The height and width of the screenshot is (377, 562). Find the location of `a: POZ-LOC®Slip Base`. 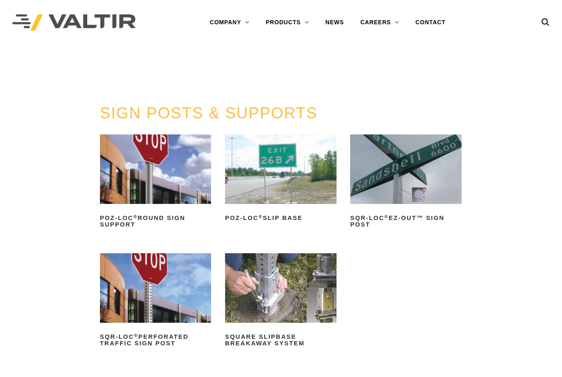

a: POZ-LOC®Slip Base is located at coordinates (281, 179).